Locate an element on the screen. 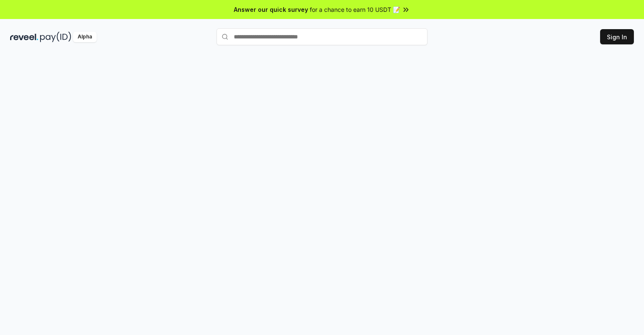  button: Sign In is located at coordinates (617, 37).